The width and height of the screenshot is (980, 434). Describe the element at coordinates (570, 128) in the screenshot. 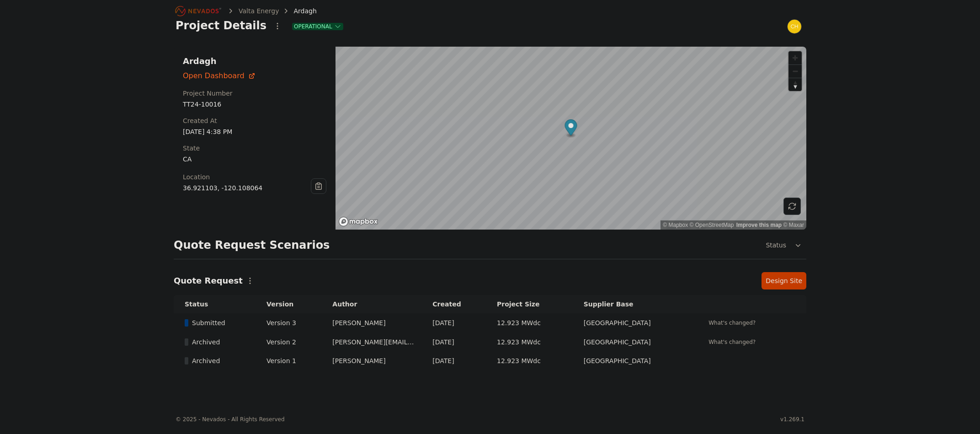

I see `div: Map marker` at that location.